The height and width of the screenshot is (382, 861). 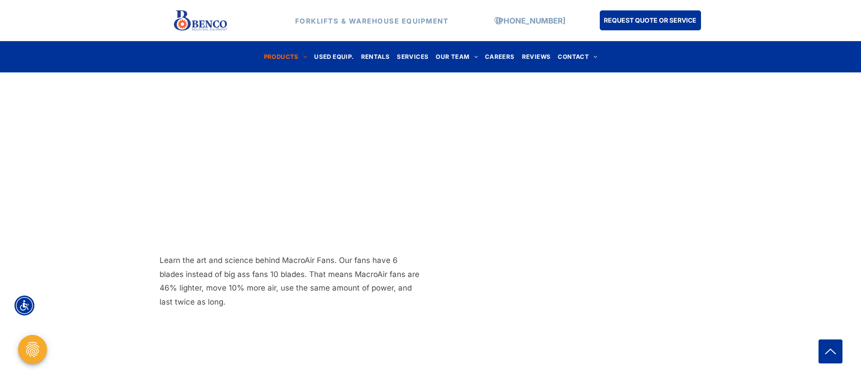 I want to click on div: Accessibility Menu, so click(x=24, y=305).